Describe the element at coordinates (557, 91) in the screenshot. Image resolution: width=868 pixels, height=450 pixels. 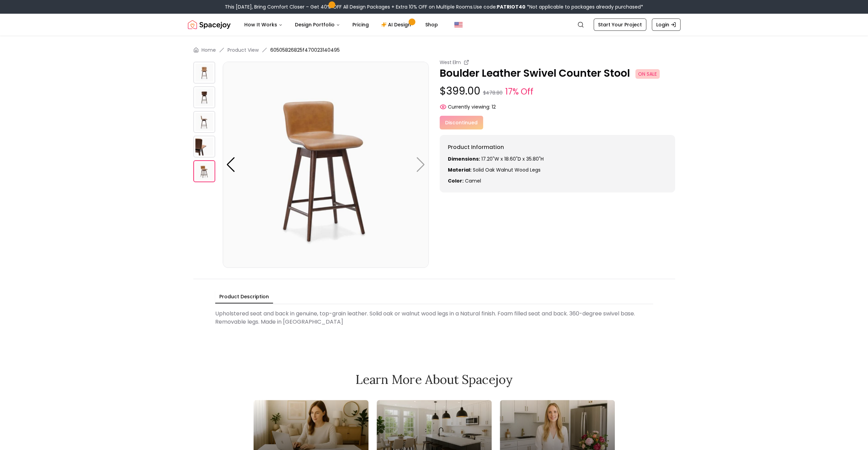
I see `p: $399.00` at that location.